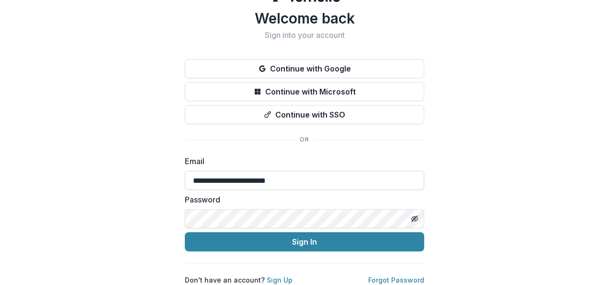  What do you see at coordinates (396, 279) in the screenshot?
I see `a: Forgot Password` at bounding box center [396, 279].